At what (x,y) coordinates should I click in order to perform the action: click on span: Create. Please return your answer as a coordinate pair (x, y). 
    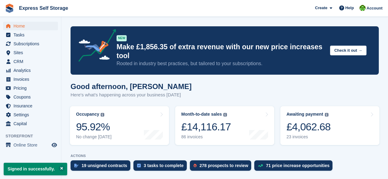
    Looking at the image, I should click on (321, 8).